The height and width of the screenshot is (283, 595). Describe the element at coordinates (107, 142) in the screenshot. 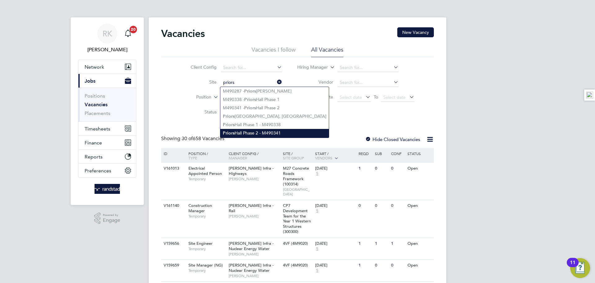

I see `button: Finance` at that location.